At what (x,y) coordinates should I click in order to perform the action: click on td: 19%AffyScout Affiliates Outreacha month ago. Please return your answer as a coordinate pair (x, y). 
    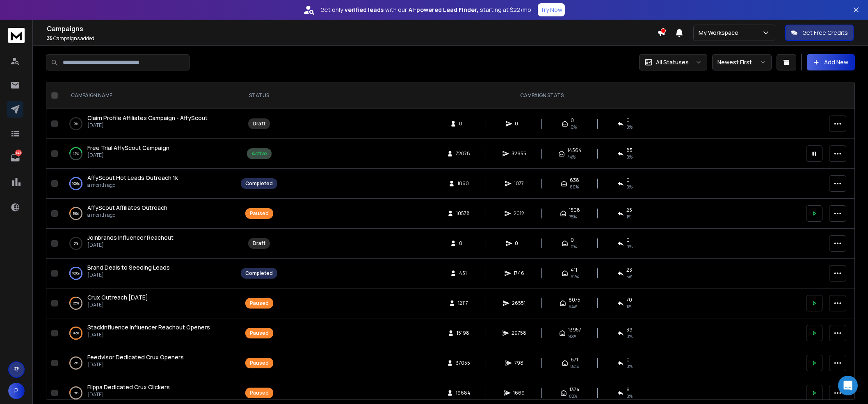
    Looking at the image, I should click on (149, 214).